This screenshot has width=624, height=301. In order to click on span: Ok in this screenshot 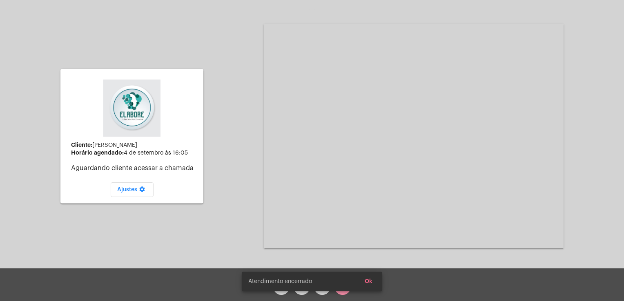, I will do `click(368, 282)`.